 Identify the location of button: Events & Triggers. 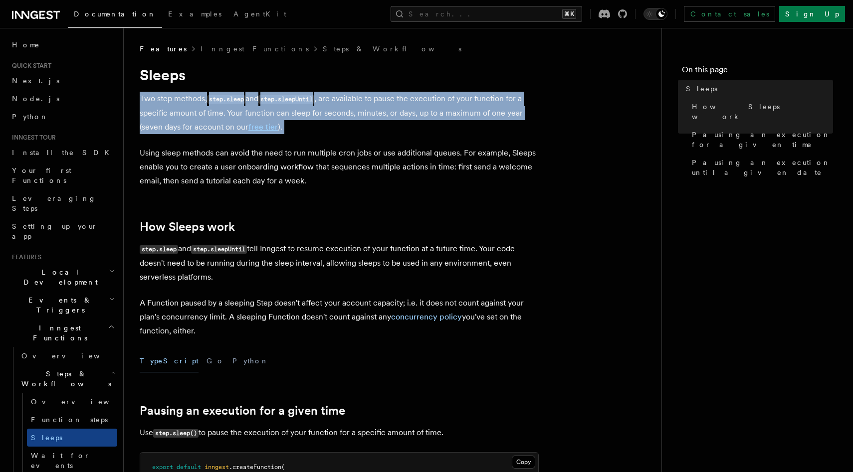
(62, 305).